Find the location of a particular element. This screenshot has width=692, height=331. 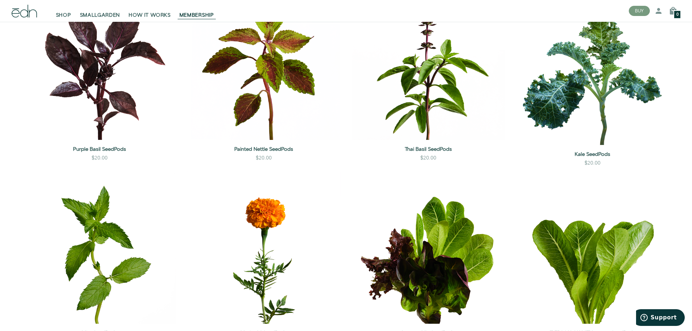

img: Mint SeedPods is located at coordinates (100, 247).